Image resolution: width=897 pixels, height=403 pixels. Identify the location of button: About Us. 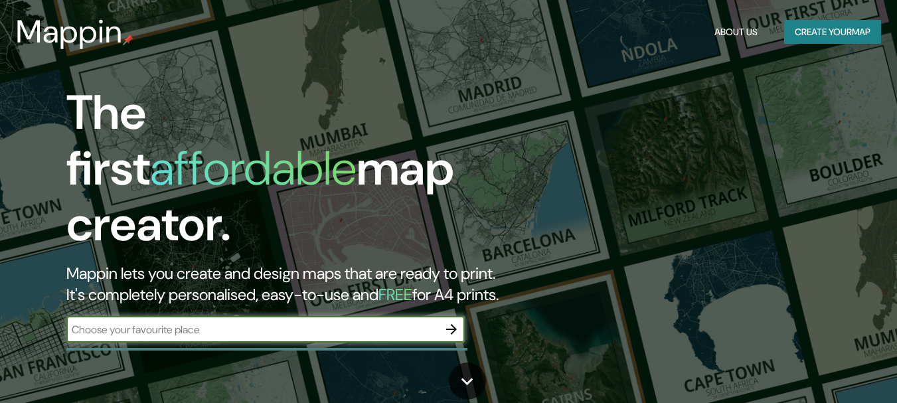
(736, 32).